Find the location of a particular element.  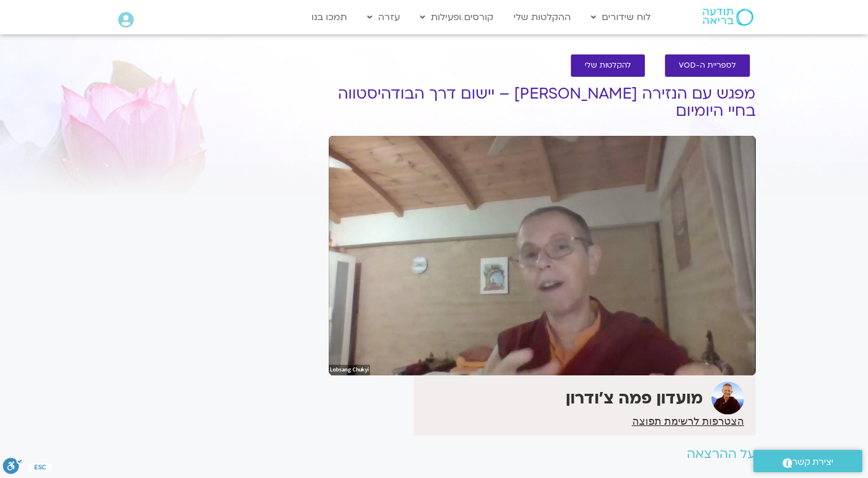

a: להקלטות שלי is located at coordinates (607, 65).